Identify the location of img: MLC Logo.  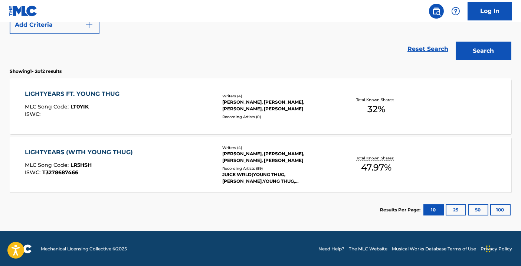
(23, 11).